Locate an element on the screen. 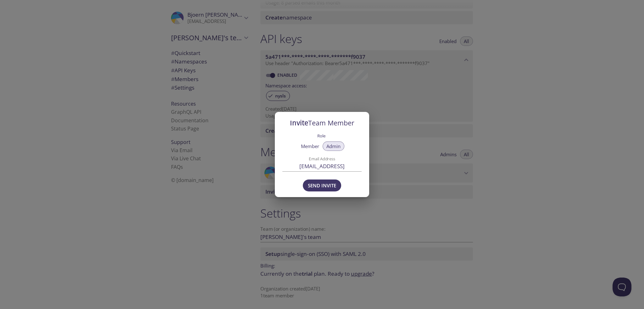 This screenshot has height=309, width=644. span: Team Member is located at coordinates (331, 123).